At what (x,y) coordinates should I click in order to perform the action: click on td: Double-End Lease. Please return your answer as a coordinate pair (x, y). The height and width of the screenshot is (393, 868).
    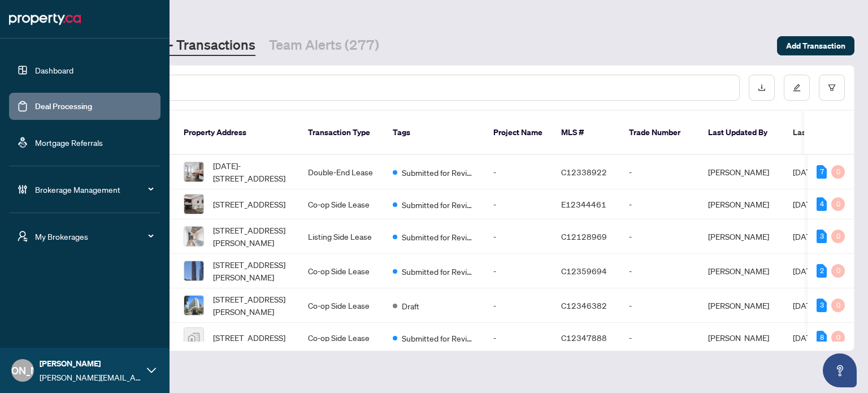
    Looking at the image, I should click on (341, 172).